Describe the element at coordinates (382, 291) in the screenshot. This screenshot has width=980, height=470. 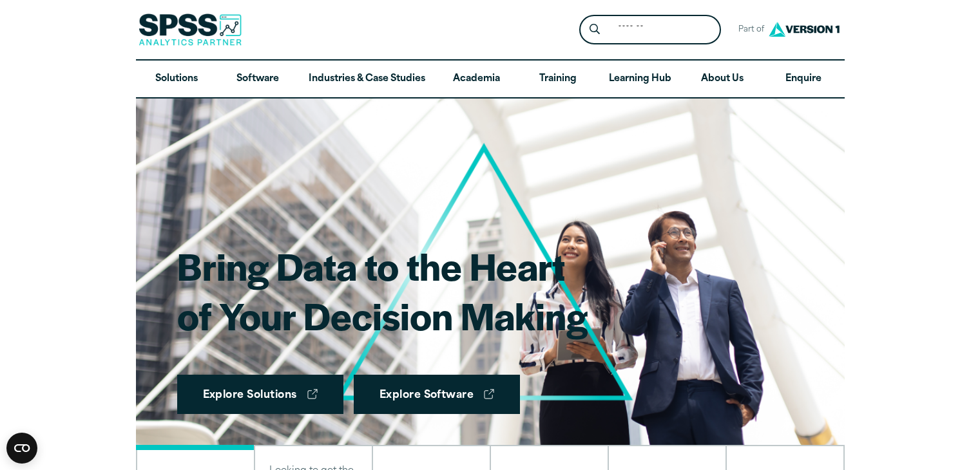
I see `h1: Bring Data to the Heart of Your Decision Making` at that location.